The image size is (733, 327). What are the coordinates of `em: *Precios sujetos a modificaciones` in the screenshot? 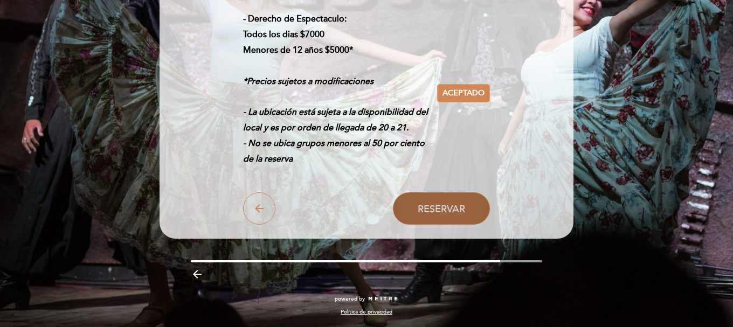 It's located at (308, 81).